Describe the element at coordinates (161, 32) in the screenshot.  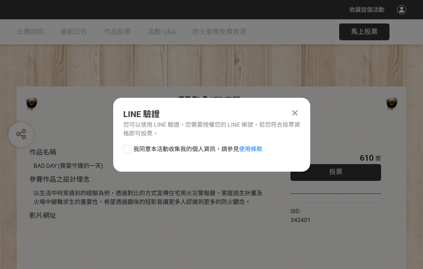
I see `a: 活動 Q&A` at that location.